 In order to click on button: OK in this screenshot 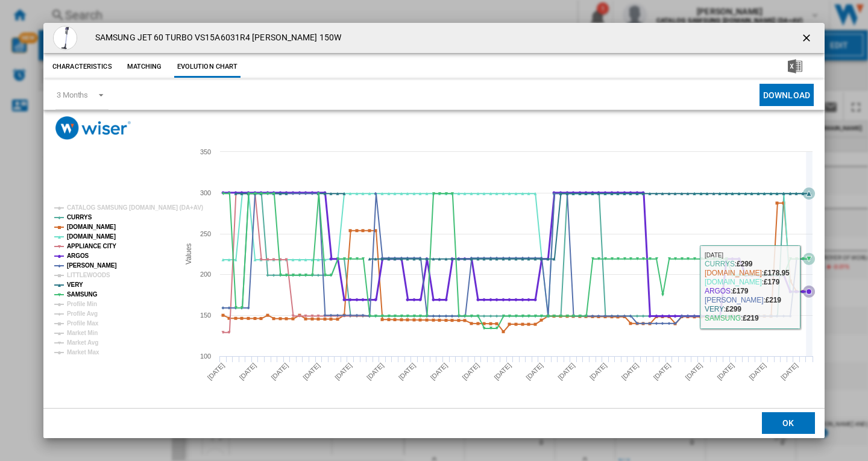, I will do `click(789, 423)`.